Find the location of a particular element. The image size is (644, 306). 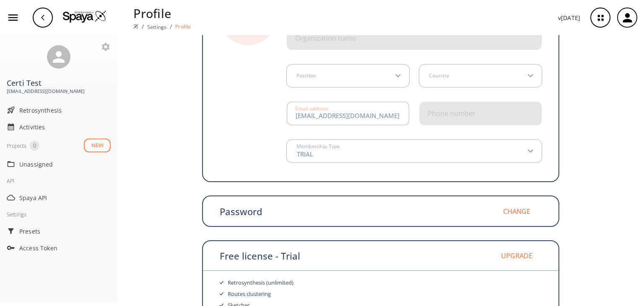

span: Access Token is located at coordinates (65, 248).